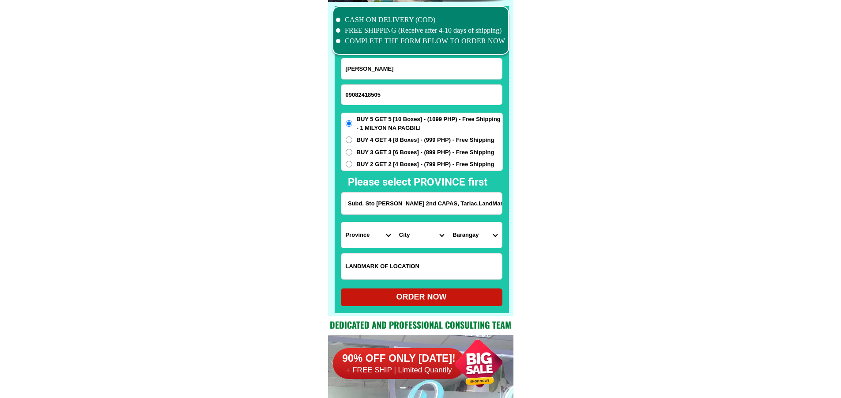 This screenshot has height=398, width=841. I want to click on span: BUY 3 GET 3 [6 Boxes] - (899 PHP) - Free Shipping, so click(425, 152).